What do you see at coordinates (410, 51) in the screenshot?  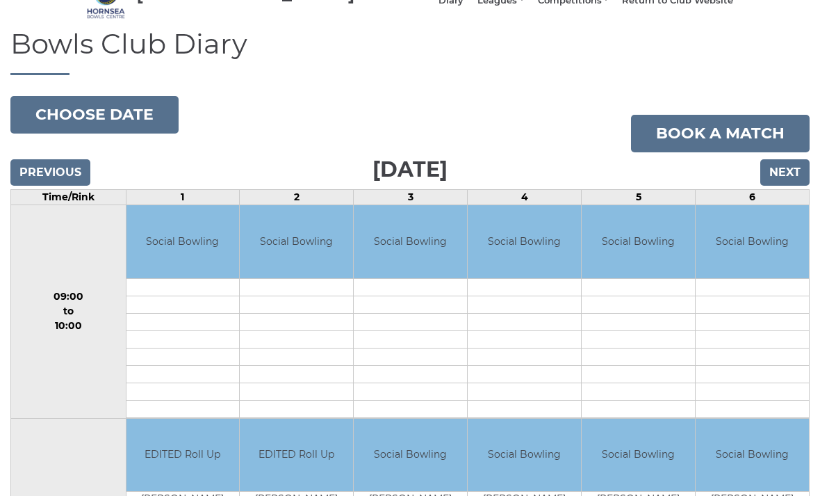 I see `h1: Bowls Club Diary` at bounding box center [410, 51].